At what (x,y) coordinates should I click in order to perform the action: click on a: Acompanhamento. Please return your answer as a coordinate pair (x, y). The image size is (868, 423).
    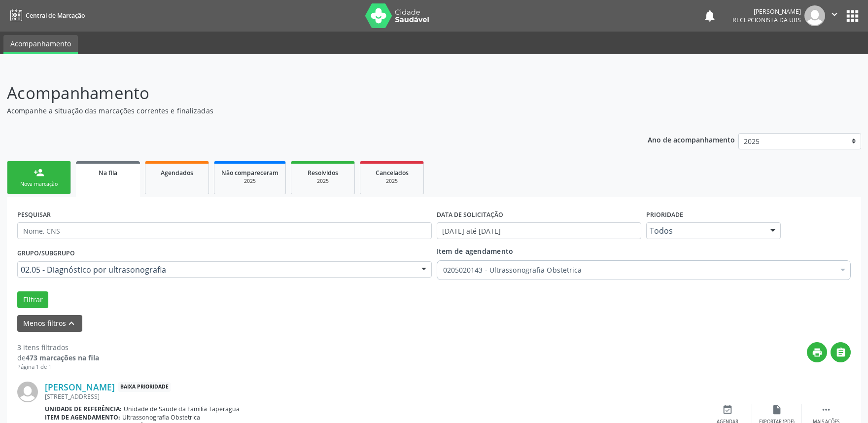
    Looking at the image, I should click on (40, 45).